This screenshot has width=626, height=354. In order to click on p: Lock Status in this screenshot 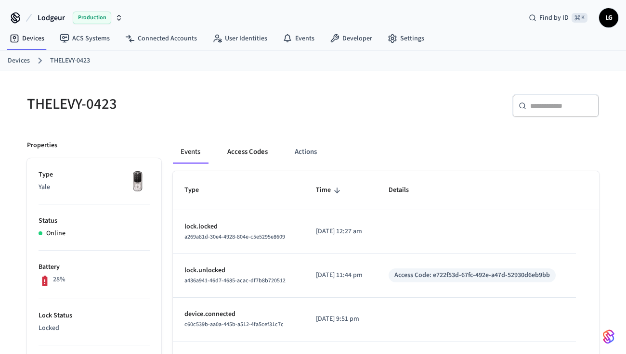, I will do `click(94, 316)`.